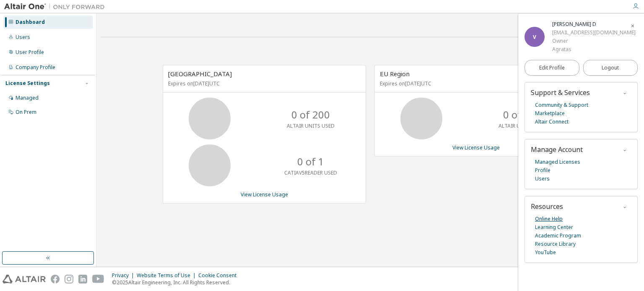 This screenshot has height=291, width=644. What do you see at coordinates (167, 276) in the screenshot?
I see `div: Website Terms of Use` at bounding box center [167, 276].